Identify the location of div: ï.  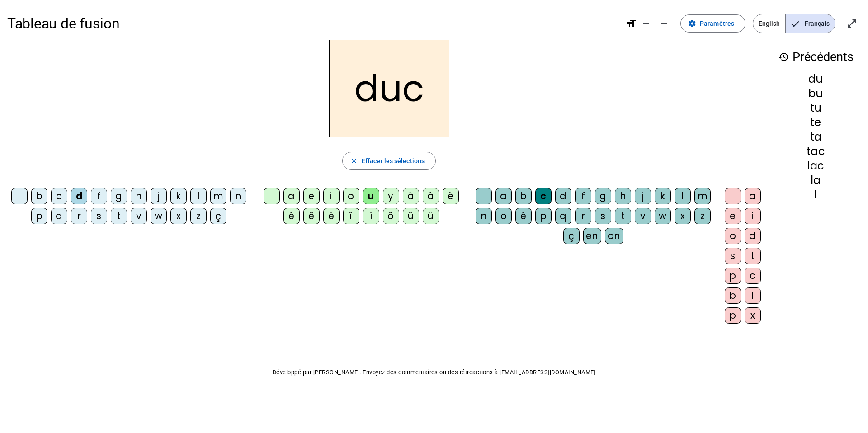
(371, 216).